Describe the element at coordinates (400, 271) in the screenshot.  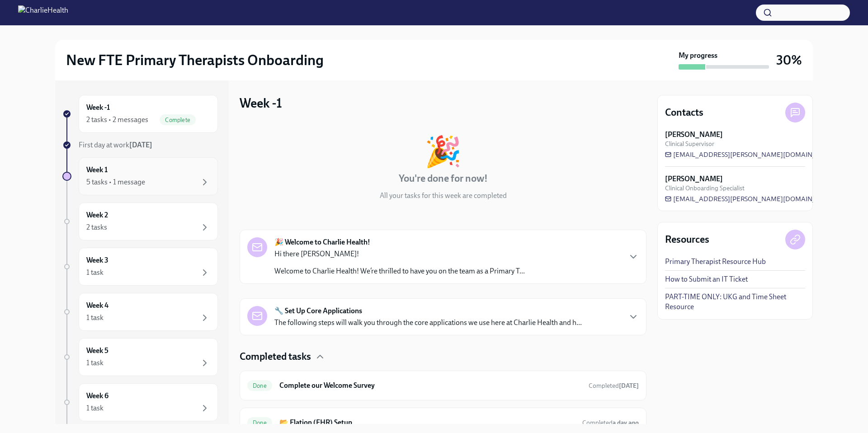
I see `p: Welcome to Charlie Health! We’re thrilled to have you on the team as a Primary T...` at that location.